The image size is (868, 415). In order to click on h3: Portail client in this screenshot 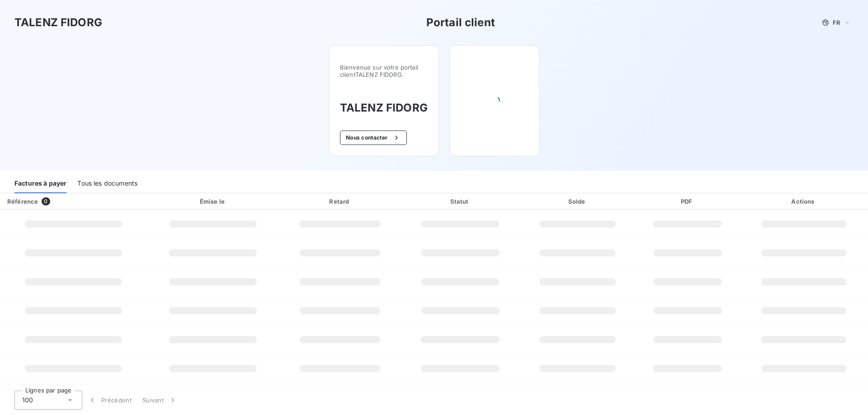, I will do `click(461, 23)`.